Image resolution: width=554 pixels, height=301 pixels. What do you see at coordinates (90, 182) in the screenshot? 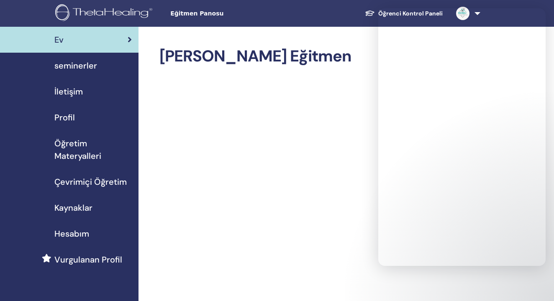
I see `span: Çevrimiçi Öğretim` at bounding box center [90, 182].